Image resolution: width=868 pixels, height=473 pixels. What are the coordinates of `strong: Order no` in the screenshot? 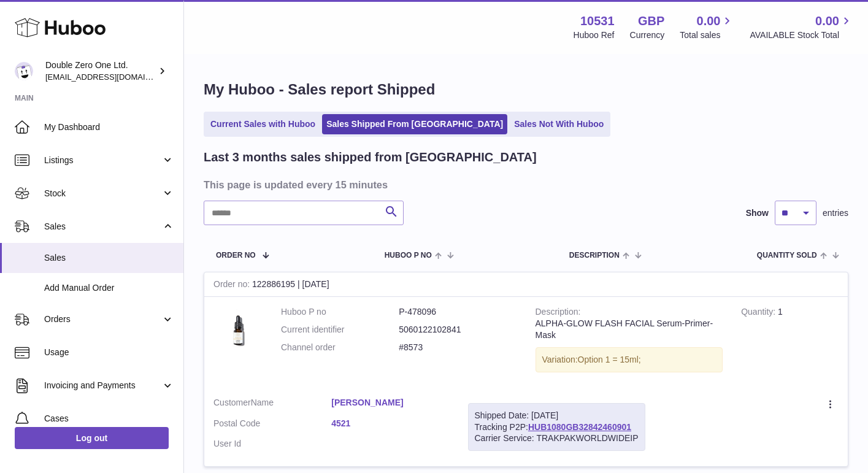 It's located at (233, 285).